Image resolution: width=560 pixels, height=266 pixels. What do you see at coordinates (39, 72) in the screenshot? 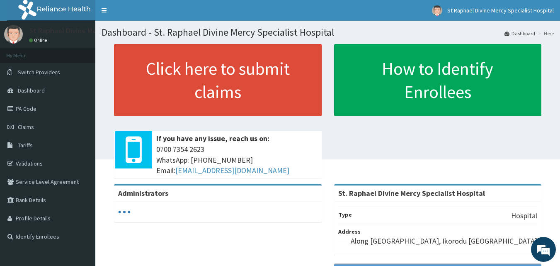
I see `span: Switch Providers` at bounding box center [39, 72].